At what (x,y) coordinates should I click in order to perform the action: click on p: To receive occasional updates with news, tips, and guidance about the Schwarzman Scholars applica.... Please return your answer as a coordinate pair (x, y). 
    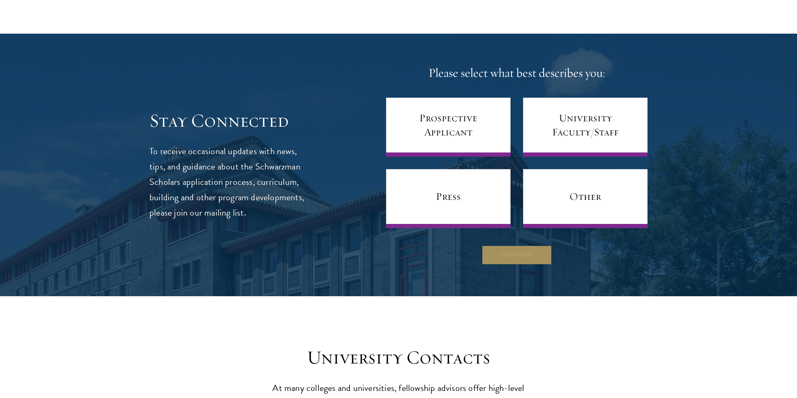
    Looking at the image, I should click on (227, 182).